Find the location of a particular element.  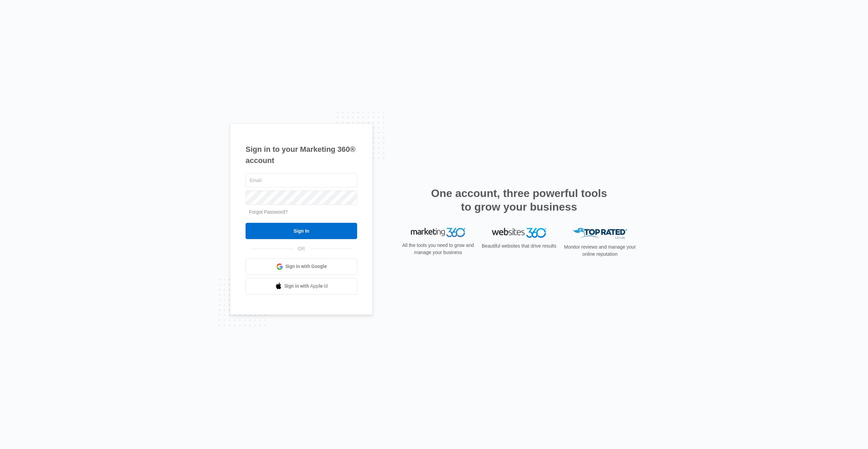

h1: Sign in to your Marketing 360® account is located at coordinates (301, 155).